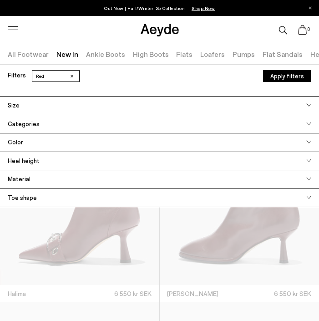 The height and width of the screenshot is (321, 319). I want to click on a: Loafers, so click(213, 54).